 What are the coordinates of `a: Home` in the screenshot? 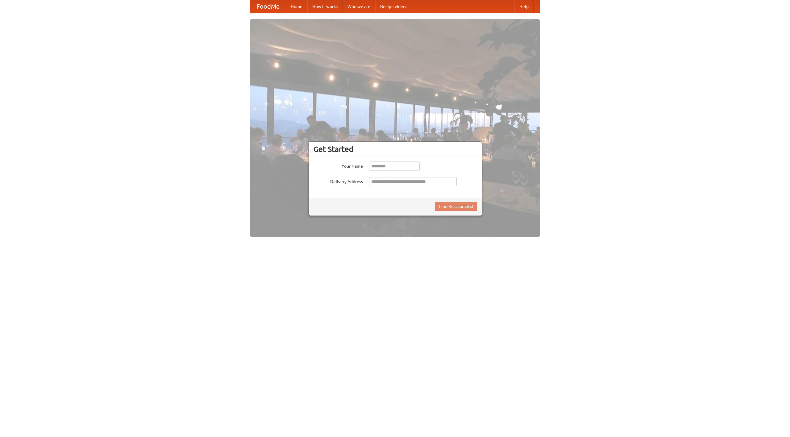 It's located at (296, 6).